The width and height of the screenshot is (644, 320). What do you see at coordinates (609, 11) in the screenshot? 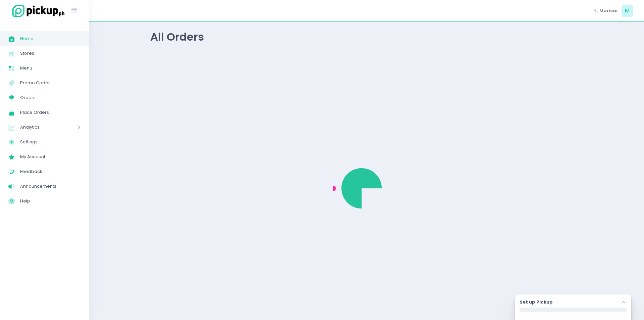
I see `span: Maricar` at bounding box center [609, 11].